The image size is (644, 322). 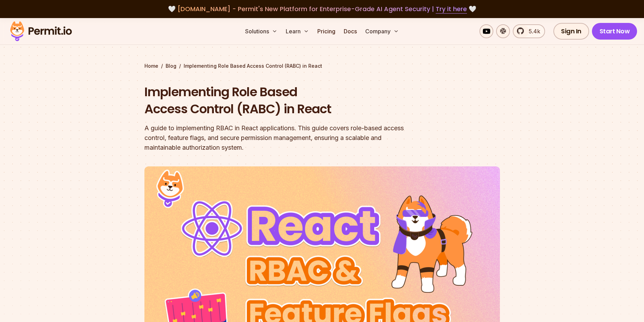 What do you see at coordinates (278, 138) in the screenshot?
I see `div: A guide to implementing RBAC in React applications. This guide covers role-based access control, ...` at bounding box center [278, 138].